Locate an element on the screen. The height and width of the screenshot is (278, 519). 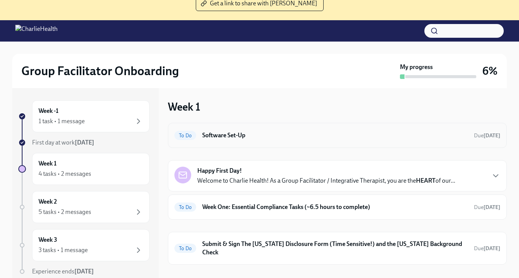
a: Week 33 tasks • 1 message is located at coordinates (84, 246).